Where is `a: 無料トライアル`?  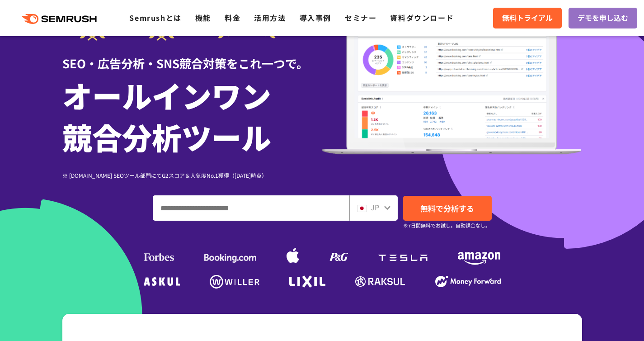
a: 無料トライアル is located at coordinates (528, 18).